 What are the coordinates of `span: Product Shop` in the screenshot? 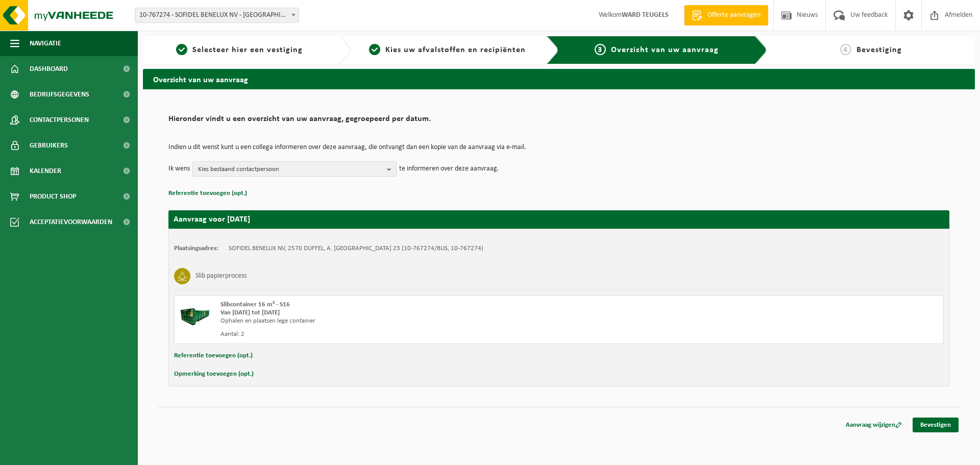 It's located at (52, 196).